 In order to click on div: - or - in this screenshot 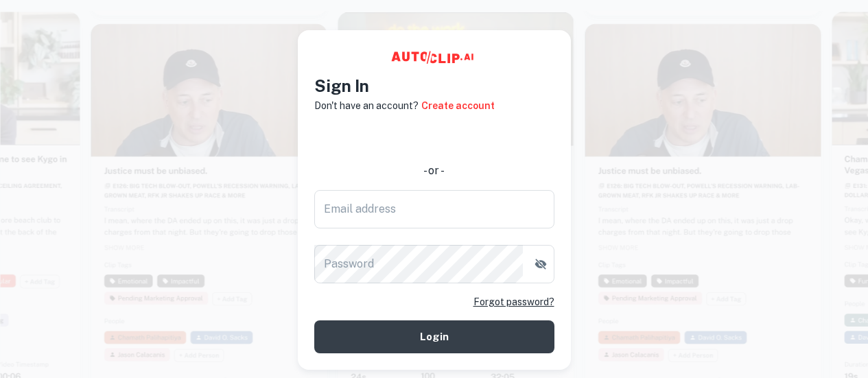, I will do `click(434, 170)`.